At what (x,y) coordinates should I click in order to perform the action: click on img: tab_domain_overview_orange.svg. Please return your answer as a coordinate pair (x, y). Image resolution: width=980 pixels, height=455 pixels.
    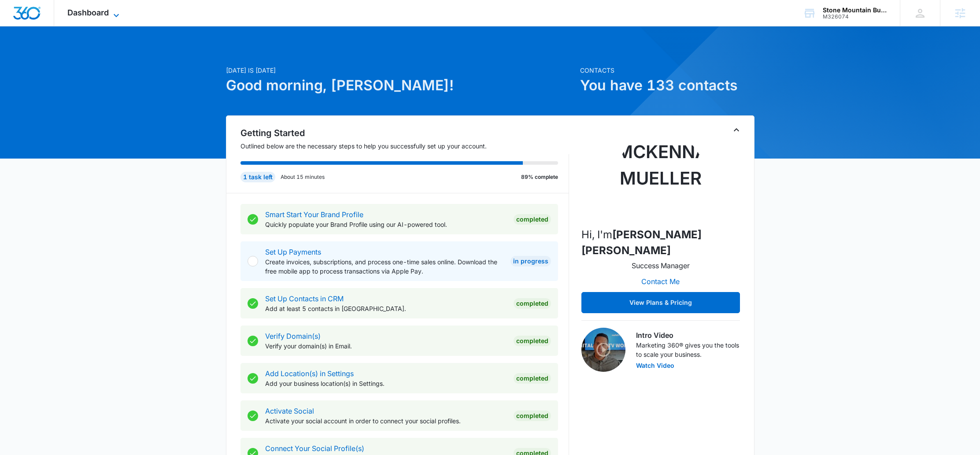
    Looking at the image, I should click on (28, 55).